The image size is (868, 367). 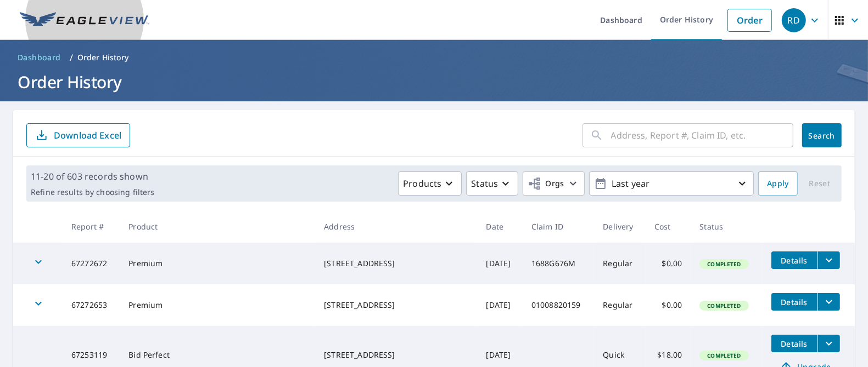 I want to click on span: Dashboard, so click(x=39, y=58).